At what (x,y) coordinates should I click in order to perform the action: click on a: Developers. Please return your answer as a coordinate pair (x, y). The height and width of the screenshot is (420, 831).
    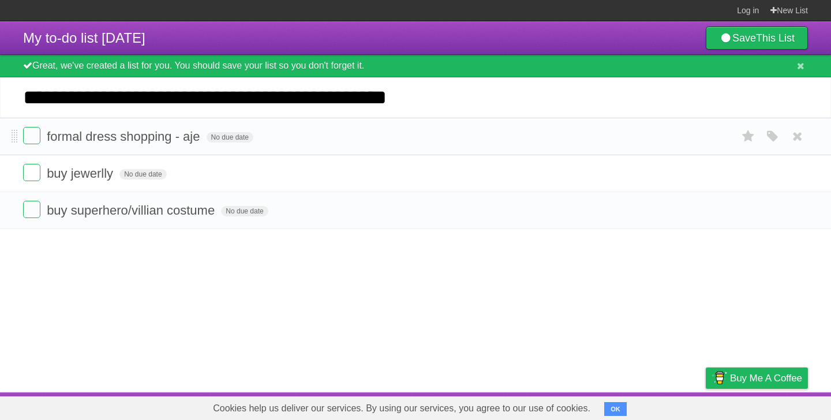
    Looking at the image, I should click on (613, 406).